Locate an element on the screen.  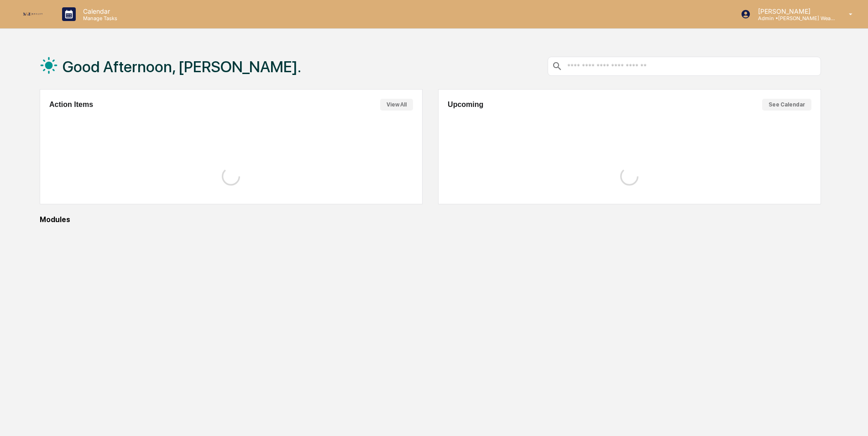
h2: Upcoming is located at coordinates (466, 104).